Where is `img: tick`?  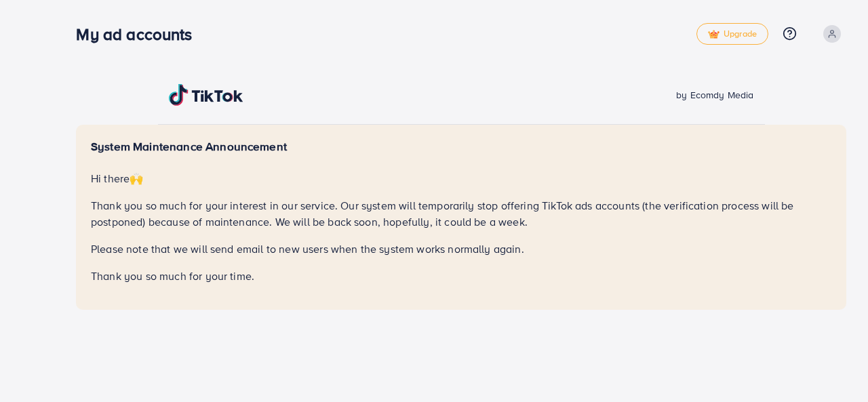 img: tick is located at coordinates (713, 34).